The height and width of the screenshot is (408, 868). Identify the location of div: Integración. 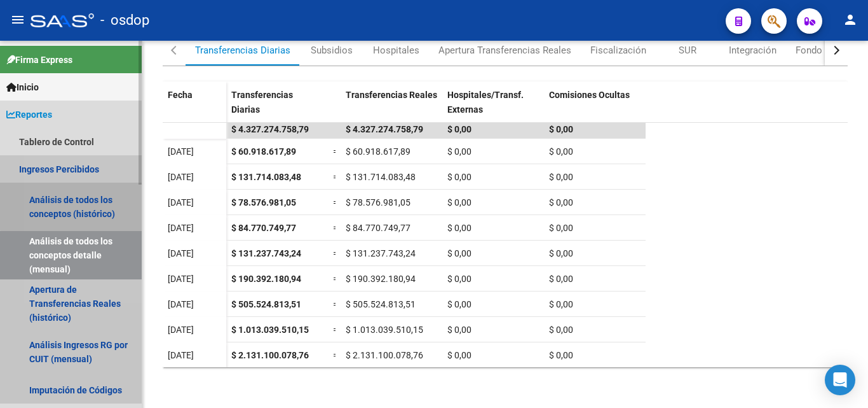
(753, 50).